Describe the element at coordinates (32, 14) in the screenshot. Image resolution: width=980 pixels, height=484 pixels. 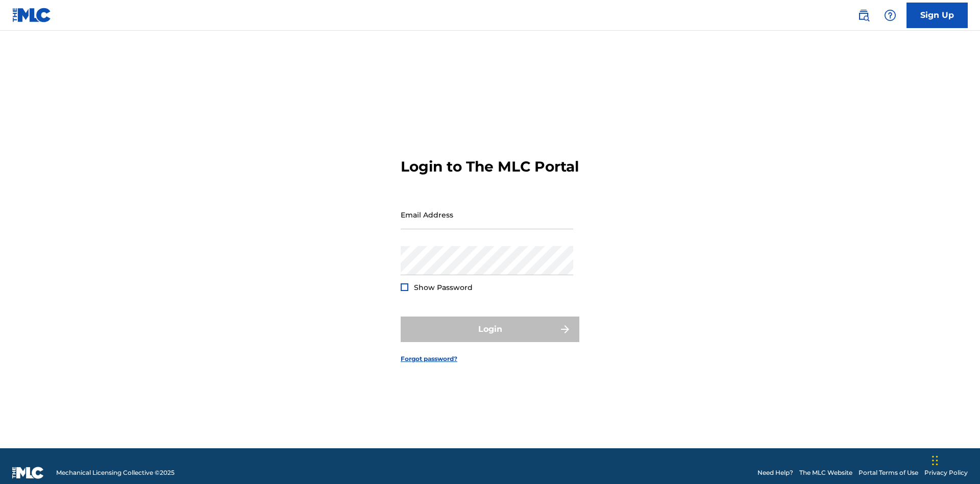
I see `img: MLC Logo` at that location.